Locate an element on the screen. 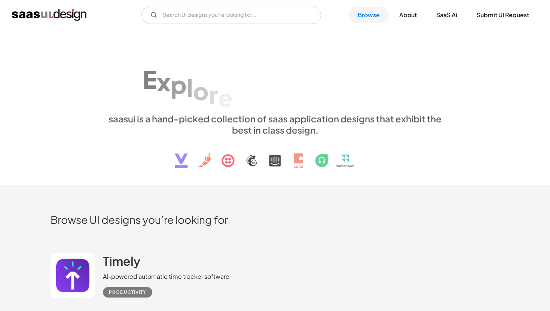  h2: Browse UI designs you’re looking for is located at coordinates (275, 219).